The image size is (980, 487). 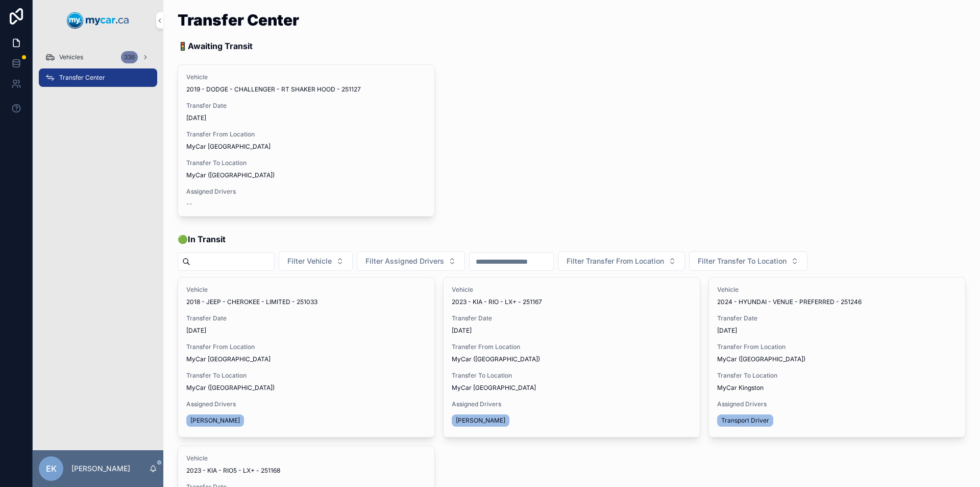 I want to click on span: Filter Transfer From Location, so click(x=615, y=261).